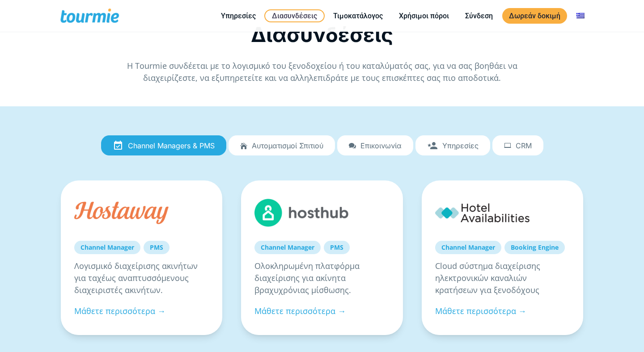 This screenshot has width=644, height=352. Describe the element at coordinates (518, 146) in the screenshot. I see `a: CRM` at that location.